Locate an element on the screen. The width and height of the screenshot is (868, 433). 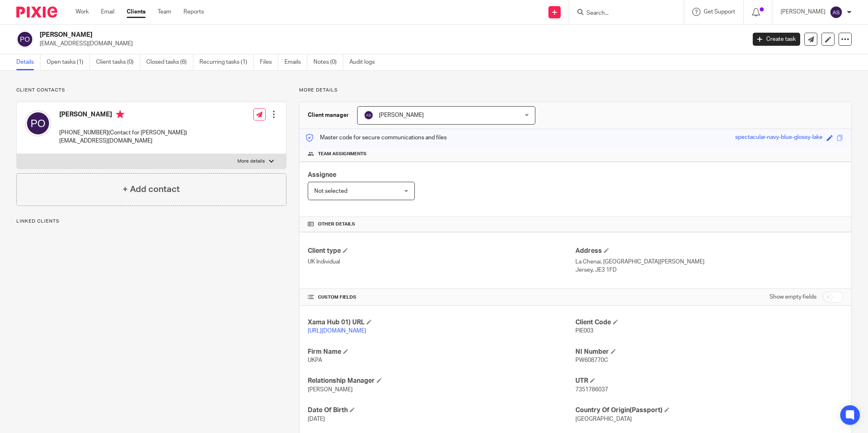
i: Primary is located at coordinates (120, 114).